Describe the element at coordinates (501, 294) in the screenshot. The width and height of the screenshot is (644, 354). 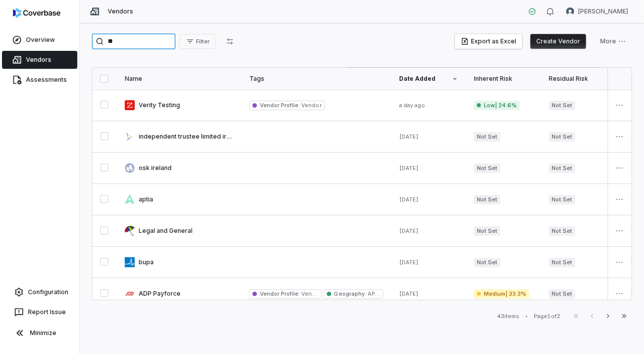
I see `span: Medium | 33.3%` at that location.